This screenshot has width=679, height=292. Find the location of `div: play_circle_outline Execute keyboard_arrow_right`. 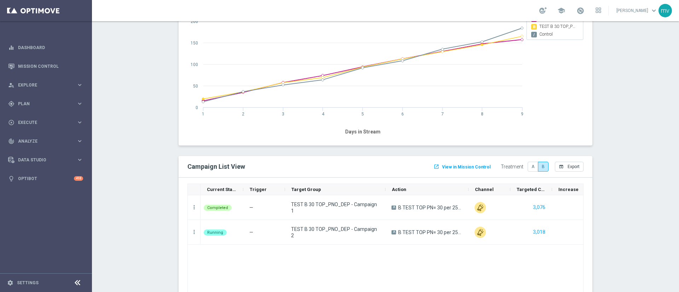

div: play_circle_outline Execute keyboard_arrow_right is located at coordinates (46, 123).